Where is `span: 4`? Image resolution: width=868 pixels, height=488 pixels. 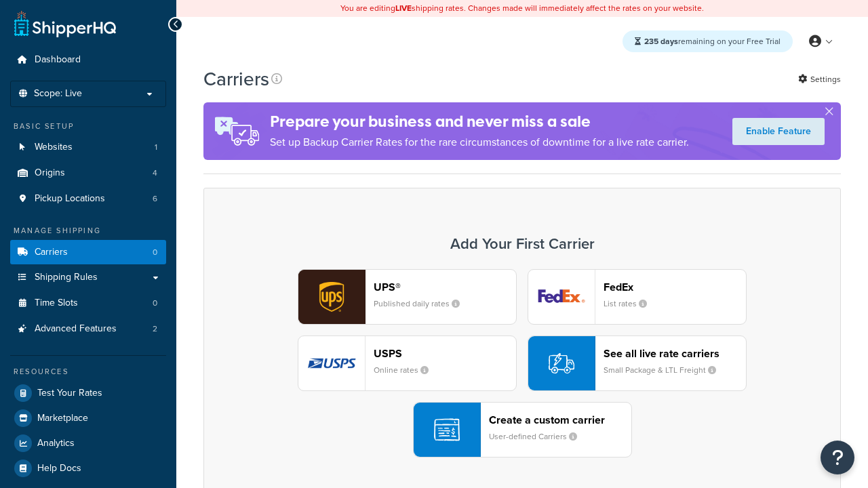 span: 4 is located at coordinates (155, 173).